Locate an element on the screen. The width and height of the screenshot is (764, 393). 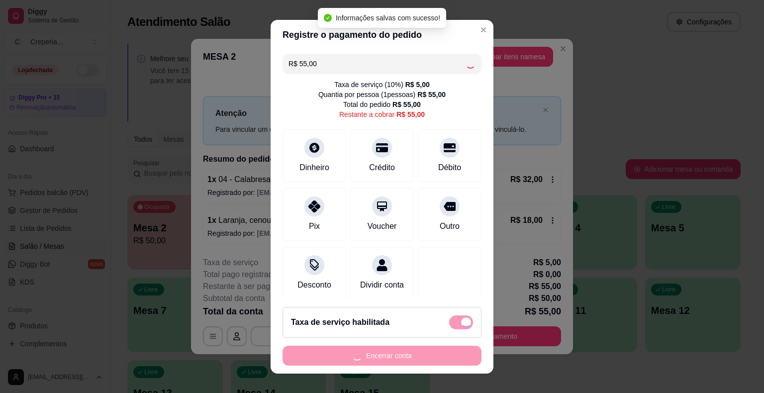
div: Outro is located at coordinates (450, 226).